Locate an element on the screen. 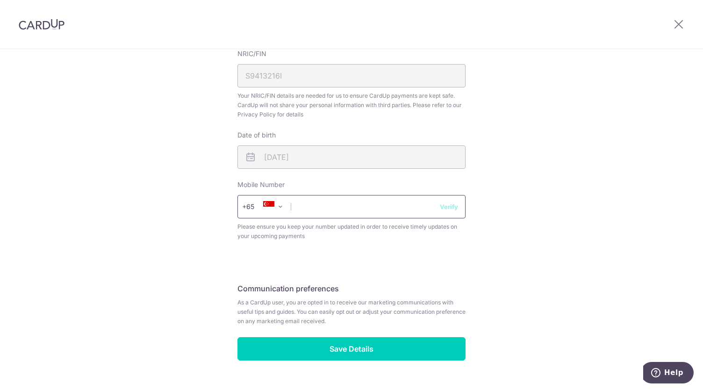 The height and width of the screenshot is (390, 703). span: Help is located at coordinates (30, 11).